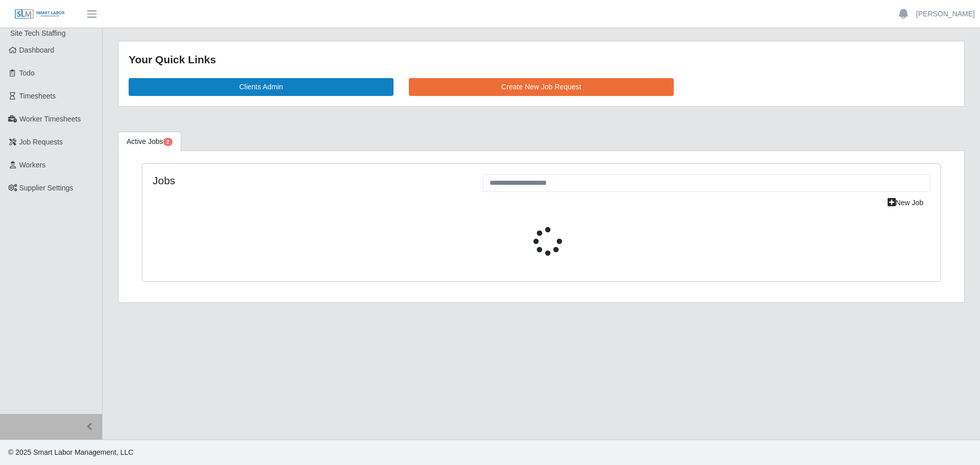  What do you see at coordinates (50, 119) in the screenshot?
I see `span: Worker Timesheets` at bounding box center [50, 119].